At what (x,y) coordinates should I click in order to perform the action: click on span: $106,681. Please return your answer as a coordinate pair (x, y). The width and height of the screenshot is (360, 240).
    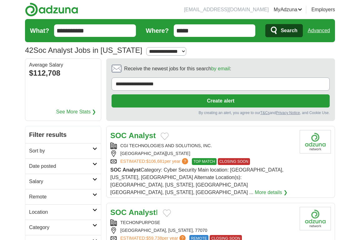
    Looking at the image, I should click on (155, 161).